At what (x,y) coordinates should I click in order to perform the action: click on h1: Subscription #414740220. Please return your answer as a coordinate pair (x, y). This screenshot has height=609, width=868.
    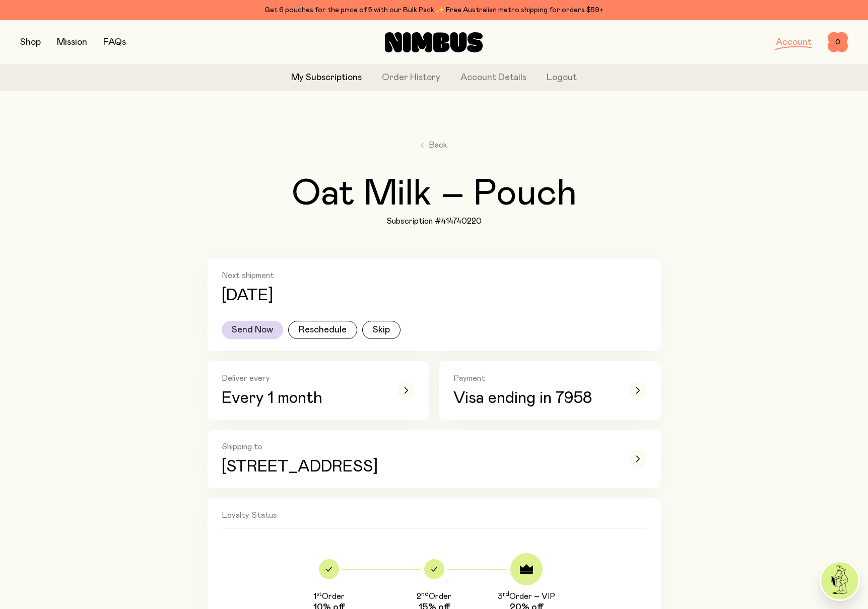
    Looking at the image, I should click on (434, 221).